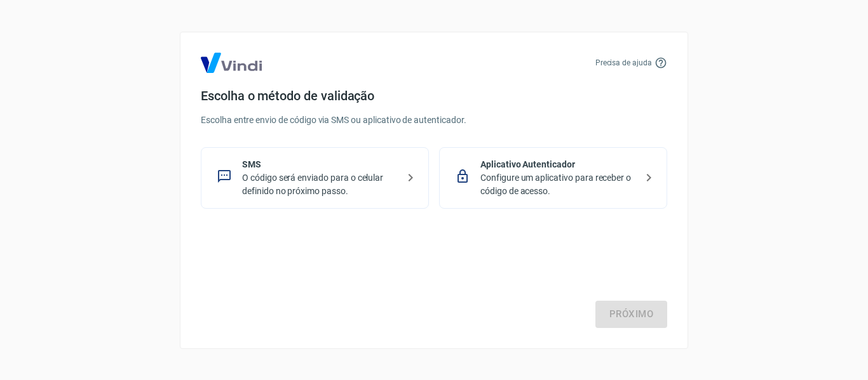 The image size is (868, 380). I want to click on p: Aplicativo Autenticador, so click(558, 164).